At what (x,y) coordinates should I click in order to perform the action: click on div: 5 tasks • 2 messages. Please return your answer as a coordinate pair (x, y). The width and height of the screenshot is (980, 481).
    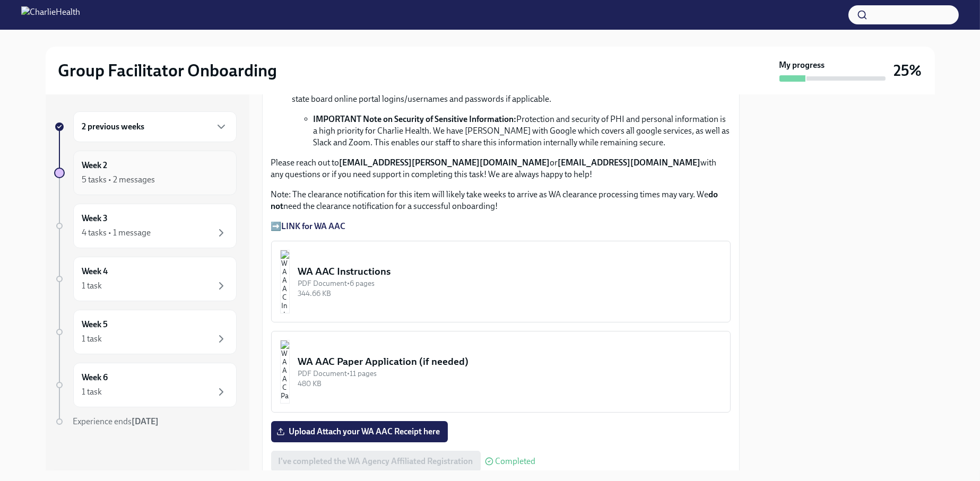
    Looking at the image, I should click on (119, 180).